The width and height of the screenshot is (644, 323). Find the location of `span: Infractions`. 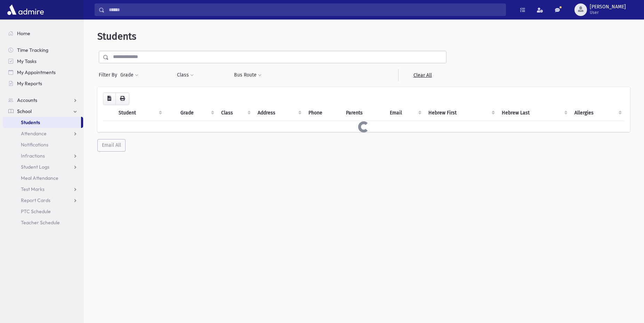

span: Infractions is located at coordinates (33, 156).